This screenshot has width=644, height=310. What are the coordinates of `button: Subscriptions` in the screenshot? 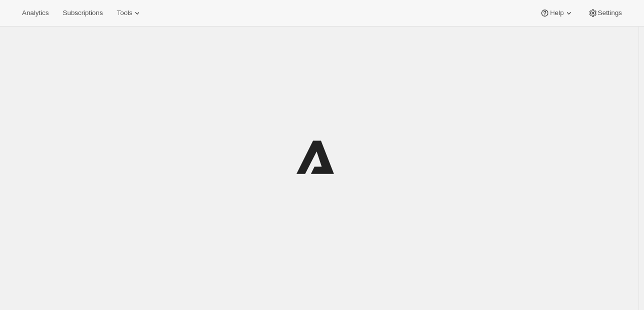 It's located at (83, 13).